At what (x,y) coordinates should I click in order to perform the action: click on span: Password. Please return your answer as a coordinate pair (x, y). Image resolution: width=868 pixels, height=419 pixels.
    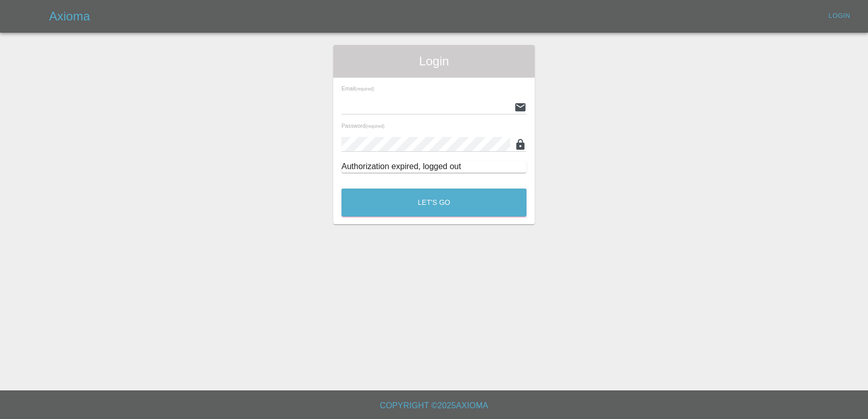
    Looking at the image, I should click on (363, 126).